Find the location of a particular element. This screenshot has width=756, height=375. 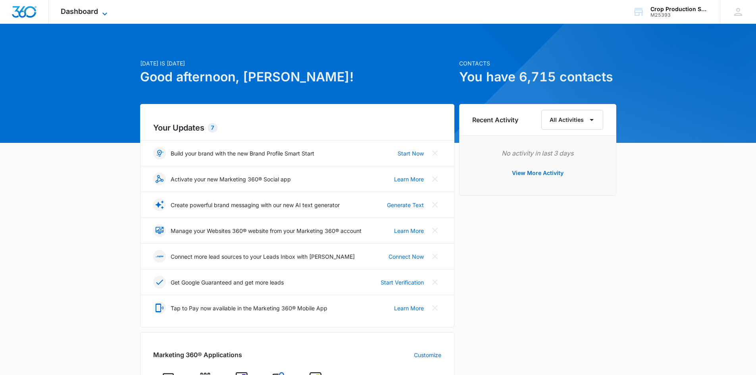

a: Connect Now is located at coordinates (406, 256).